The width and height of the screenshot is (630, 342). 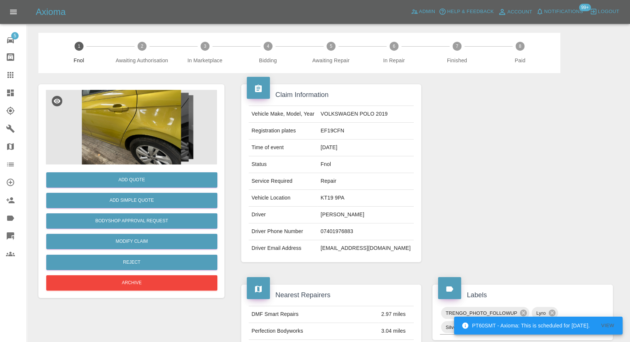 What do you see at coordinates (608, 12) in the screenshot?
I see `span: Logout` at bounding box center [608, 12].